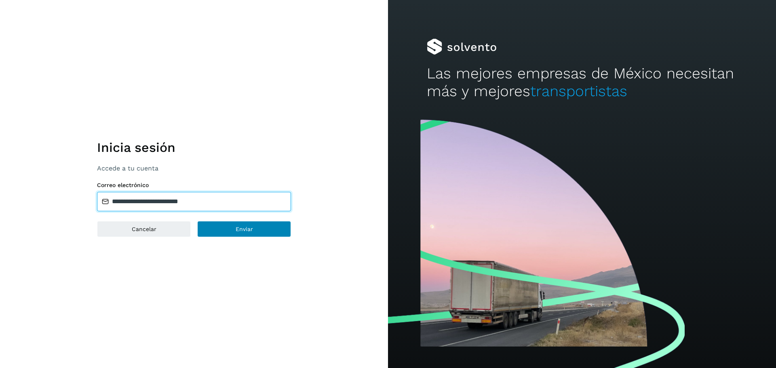  What do you see at coordinates (194, 168) in the screenshot?
I see `p: Accede a tu cuenta` at bounding box center [194, 168].